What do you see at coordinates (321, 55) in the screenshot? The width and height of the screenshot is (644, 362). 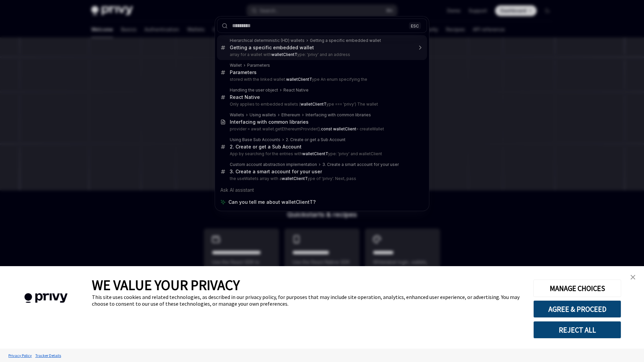 I see `p: array for a wallet with ype: 'privy' and an address` at bounding box center [321, 55].